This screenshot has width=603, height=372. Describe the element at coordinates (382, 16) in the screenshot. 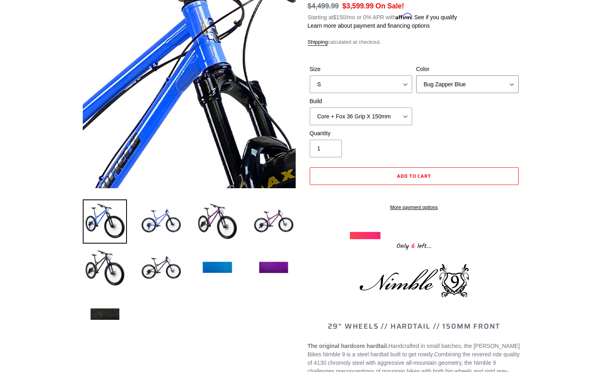

I see `p: Starting at /mo or 0% APR with .` at that location.